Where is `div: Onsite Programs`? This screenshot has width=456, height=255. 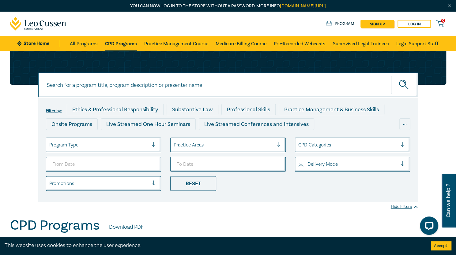 div: Onsite Programs is located at coordinates (72, 124).